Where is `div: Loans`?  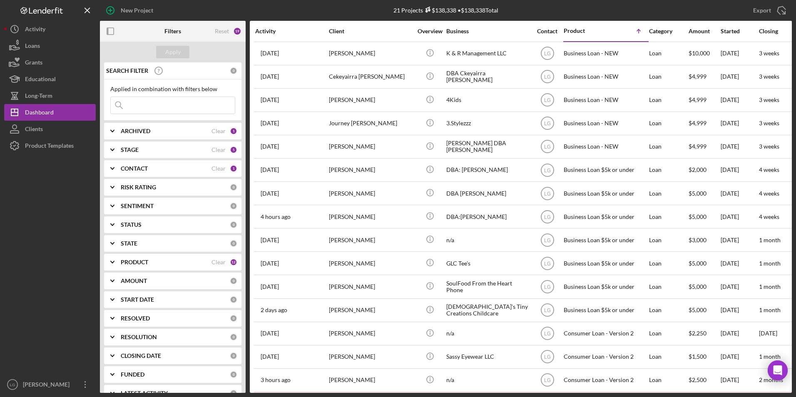 div: Loans is located at coordinates (32, 47).